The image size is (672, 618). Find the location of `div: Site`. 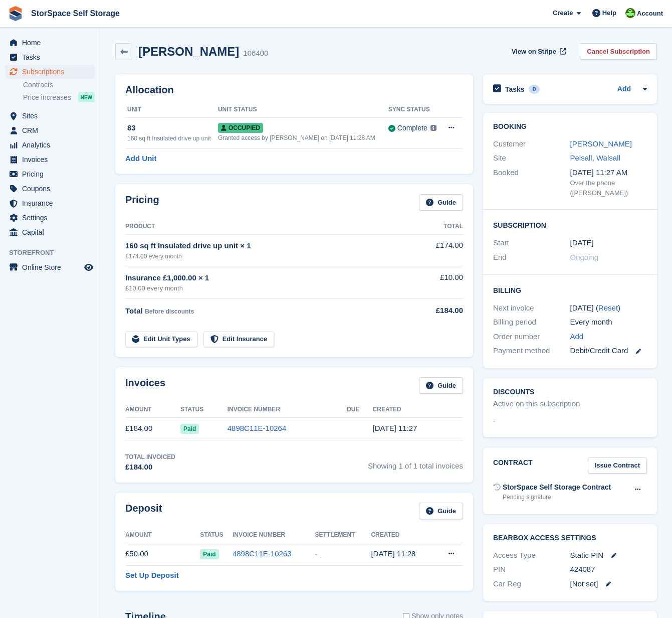

div: Site is located at coordinates (532, 158).